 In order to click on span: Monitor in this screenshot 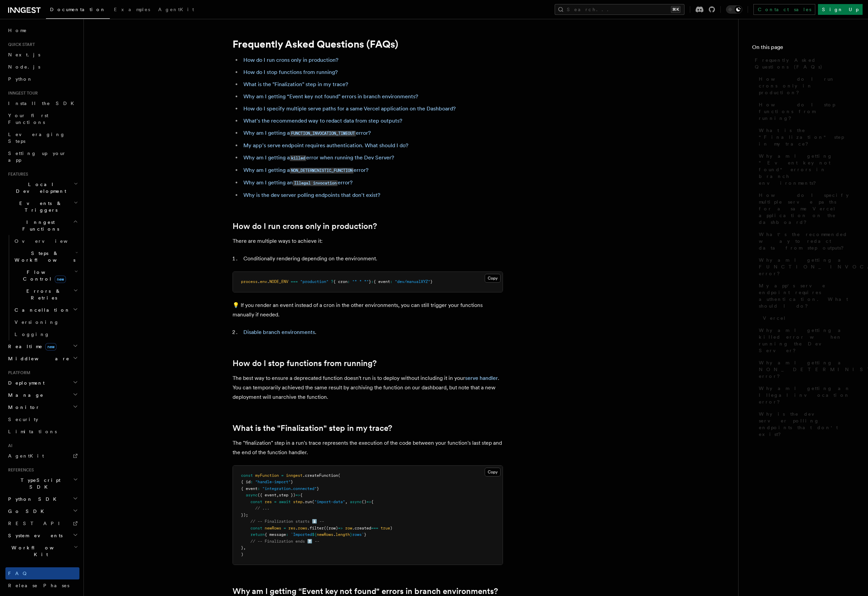, I will do `click(23, 408)`.